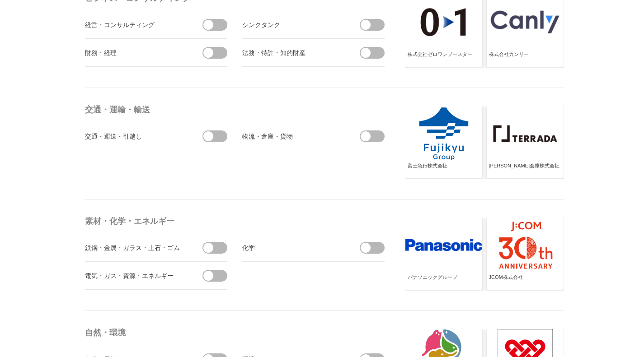 The height and width of the screenshot is (357, 644). Describe the element at coordinates (293, 247) in the screenshot. I see `div: 化学` at that location.